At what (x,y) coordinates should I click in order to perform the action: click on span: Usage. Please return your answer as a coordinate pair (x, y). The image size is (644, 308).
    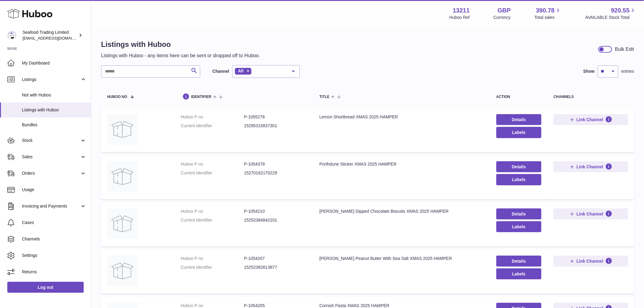
    Looking at the image, I should click on (54, 190).